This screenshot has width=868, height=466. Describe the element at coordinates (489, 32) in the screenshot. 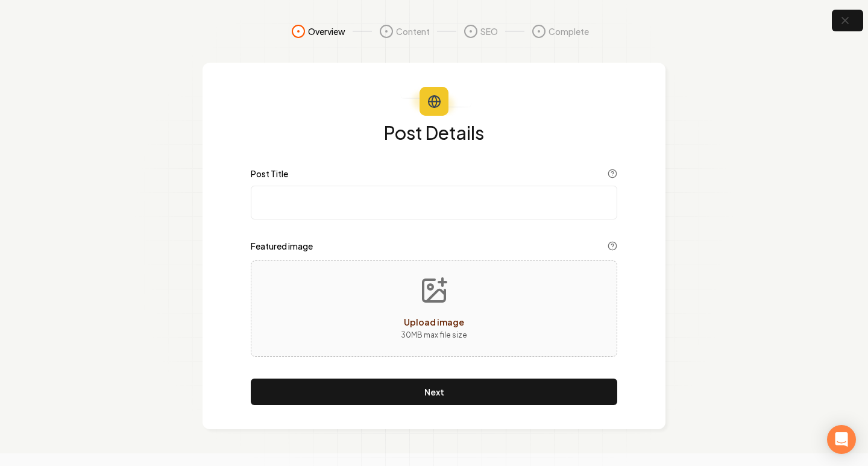

I see `span: SEO` at that location.